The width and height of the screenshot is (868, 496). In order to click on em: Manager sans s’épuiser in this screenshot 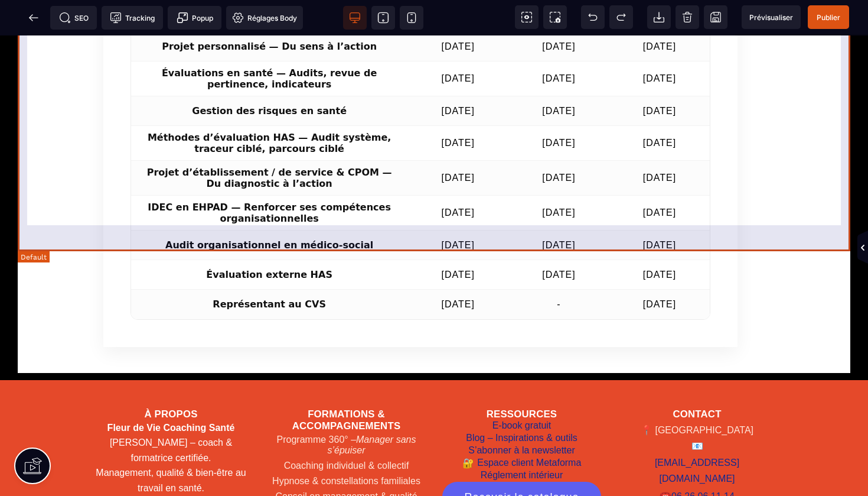, I will do `click(372, 409)`.